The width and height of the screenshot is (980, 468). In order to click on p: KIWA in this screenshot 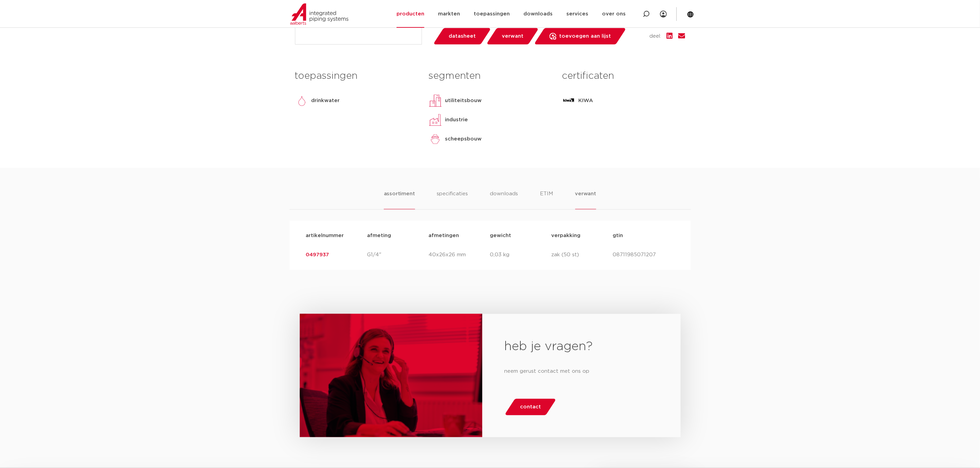, I will do `click(585, 101)`.